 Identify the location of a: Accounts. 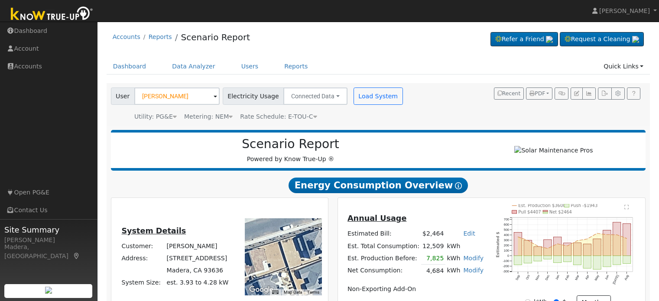
(126, 37).